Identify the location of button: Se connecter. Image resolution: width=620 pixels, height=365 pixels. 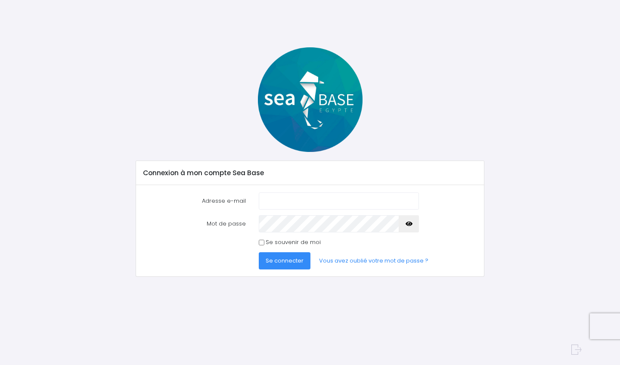
(285, 261).